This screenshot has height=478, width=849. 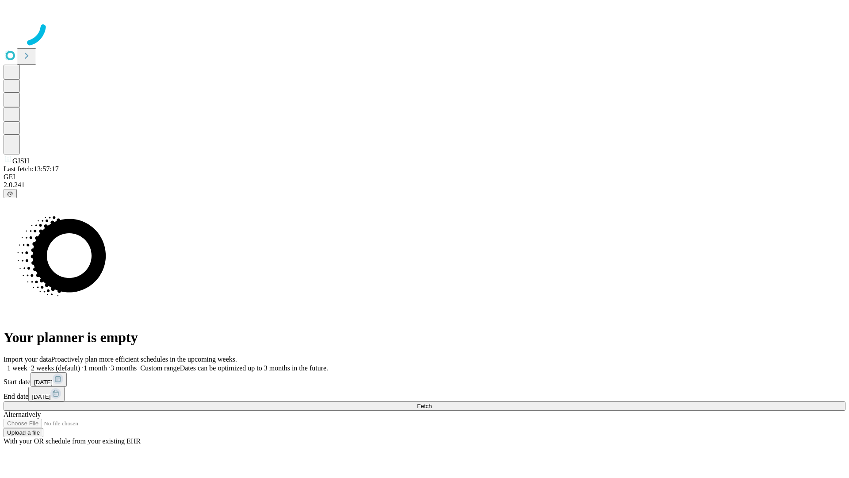 What do you see at coordinates (95, 368) in the screenshot?
I see `span: 1 month` at bounding box center [95, 368].